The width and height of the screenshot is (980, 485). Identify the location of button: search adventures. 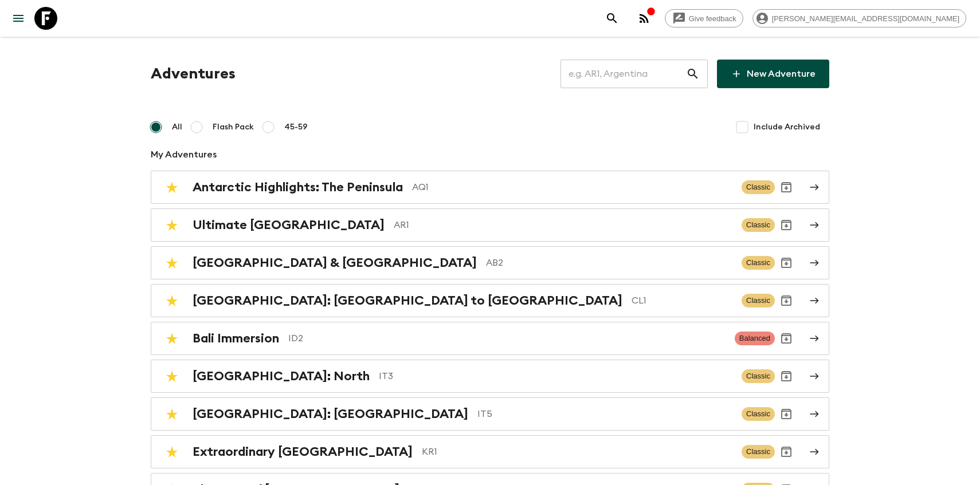
(612, 18).